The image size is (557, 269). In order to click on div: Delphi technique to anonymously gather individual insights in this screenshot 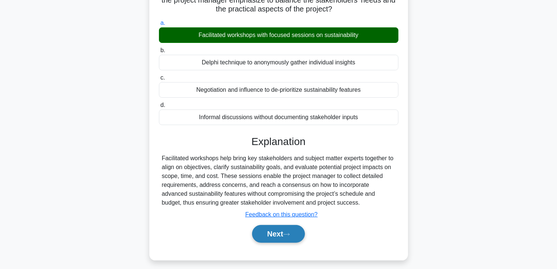, I will do `click(279, 62)`.